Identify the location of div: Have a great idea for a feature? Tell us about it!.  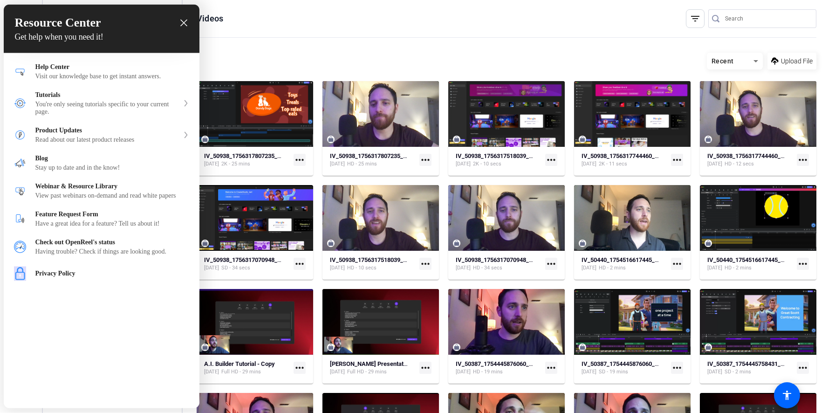
(112, 224).